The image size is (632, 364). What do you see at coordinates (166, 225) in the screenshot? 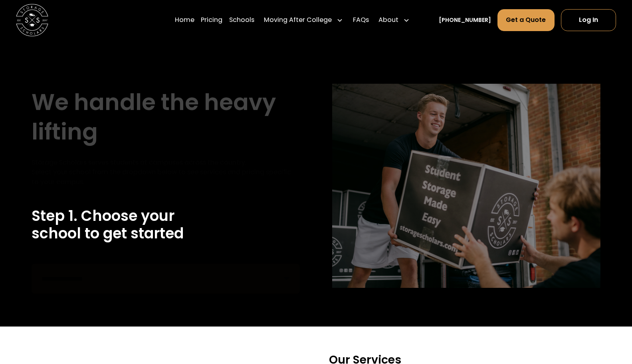
I see `h2: Step 1. Choose your school to get started` at bounding box center [166, 225].